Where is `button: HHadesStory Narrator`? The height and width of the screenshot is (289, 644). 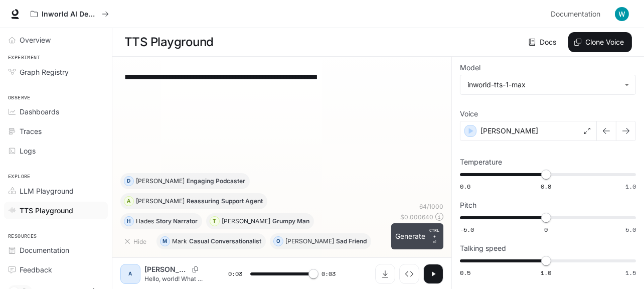 button: HHadesStory Narrator is located at coordinates (161, 221).